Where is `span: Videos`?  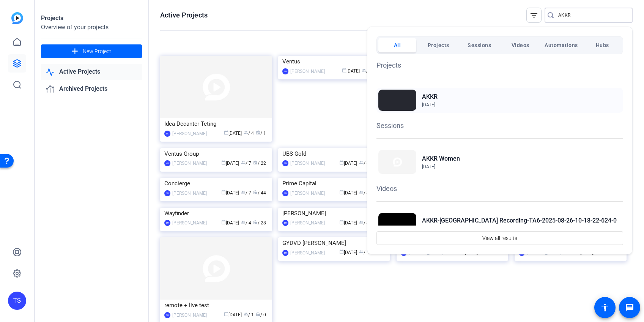
span: Videos is located at coordinates (520, 45).